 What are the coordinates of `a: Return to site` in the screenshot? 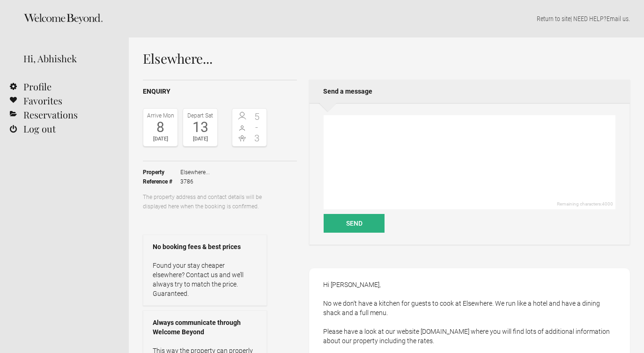 It's located at (554, 19).